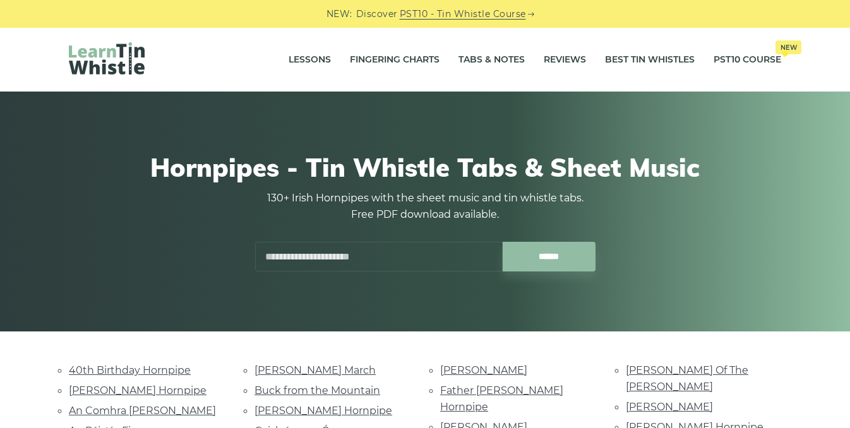  Describe the element at coordinates (129, 370) in the screenshot. I see `a: 40th Birthday Hornpipe` at that location.